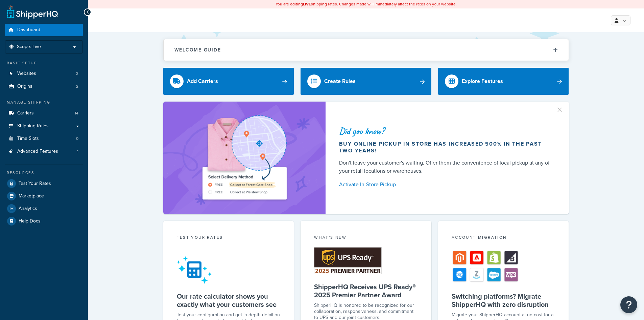  What do you see at coordinates (44, 209) in the screenshot?
I see `a: Analytics` at bounding box center [44, 209].